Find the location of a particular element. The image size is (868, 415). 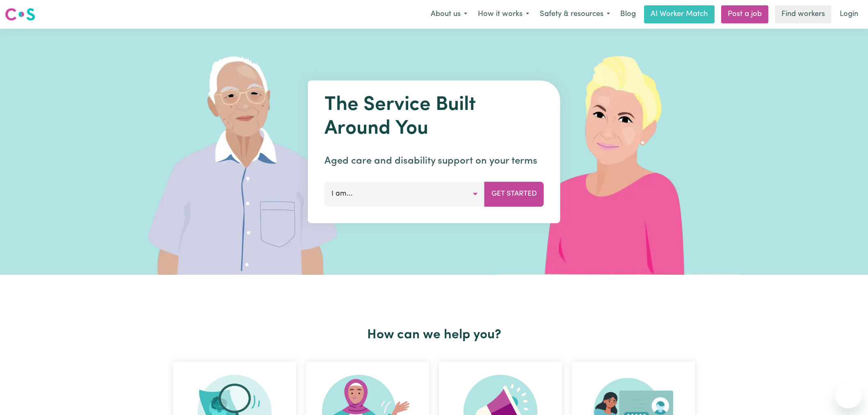

button: Safety & resources is located at coordinates (574, 14).